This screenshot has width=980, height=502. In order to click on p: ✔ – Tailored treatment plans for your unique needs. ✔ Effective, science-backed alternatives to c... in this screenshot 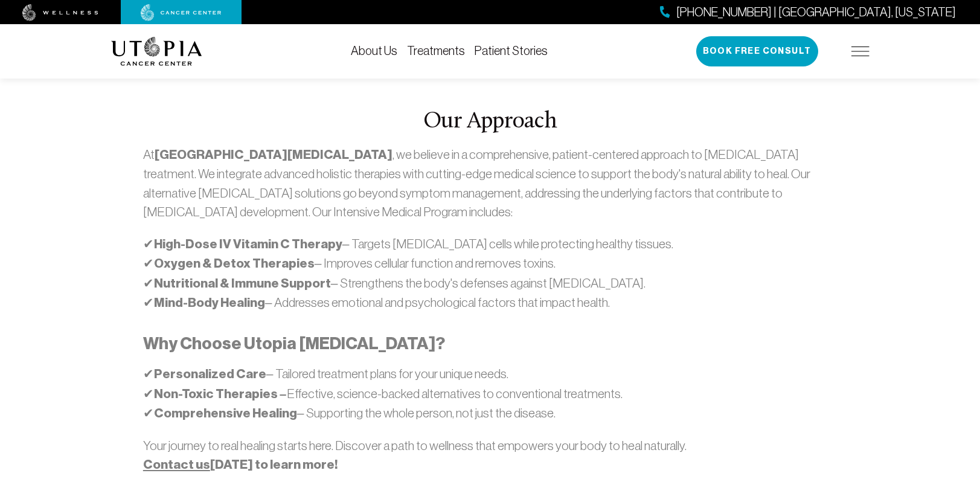, I will do `click(490, 394)`.